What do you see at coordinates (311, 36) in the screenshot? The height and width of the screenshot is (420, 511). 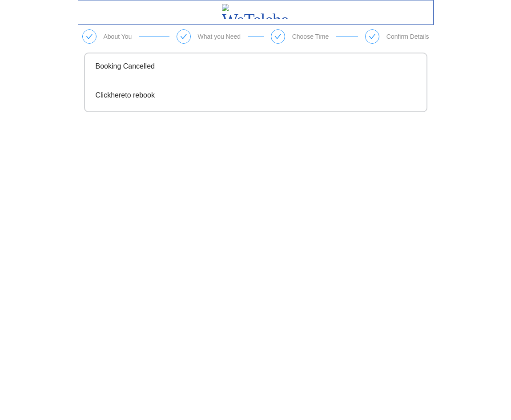 I see `div: Choose Time` at bounding box center [311, 36].